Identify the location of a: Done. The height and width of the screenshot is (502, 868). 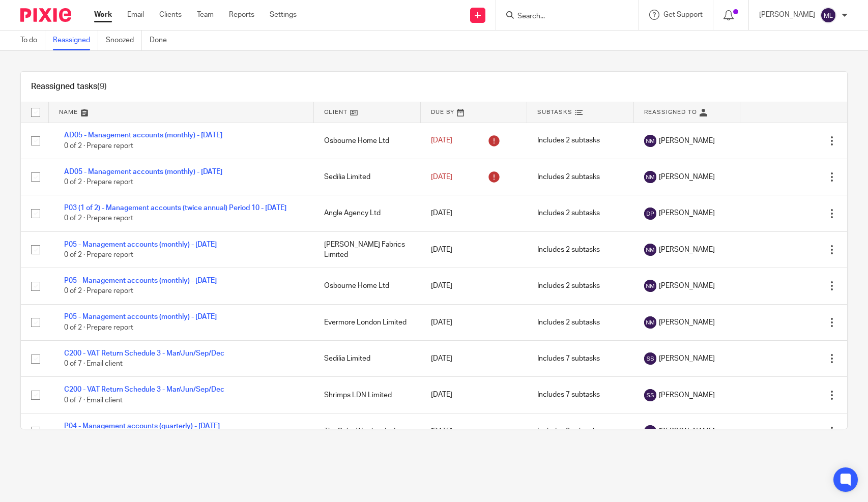
(162, 40).